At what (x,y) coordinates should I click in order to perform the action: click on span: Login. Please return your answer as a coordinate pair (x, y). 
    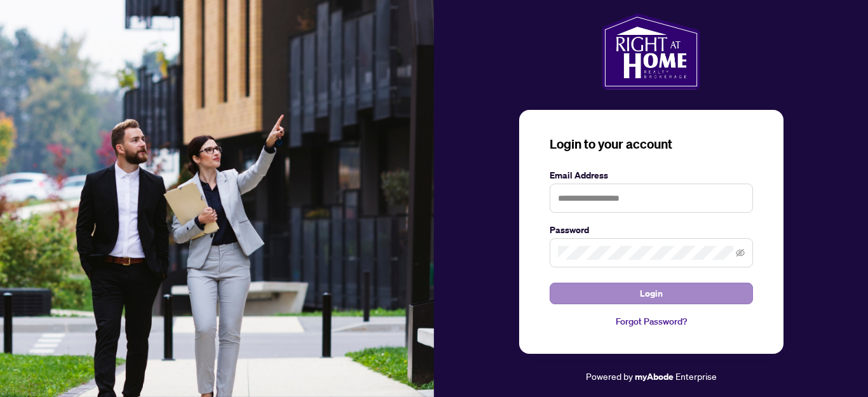
    Looking at the image, I should click on (651, 293).